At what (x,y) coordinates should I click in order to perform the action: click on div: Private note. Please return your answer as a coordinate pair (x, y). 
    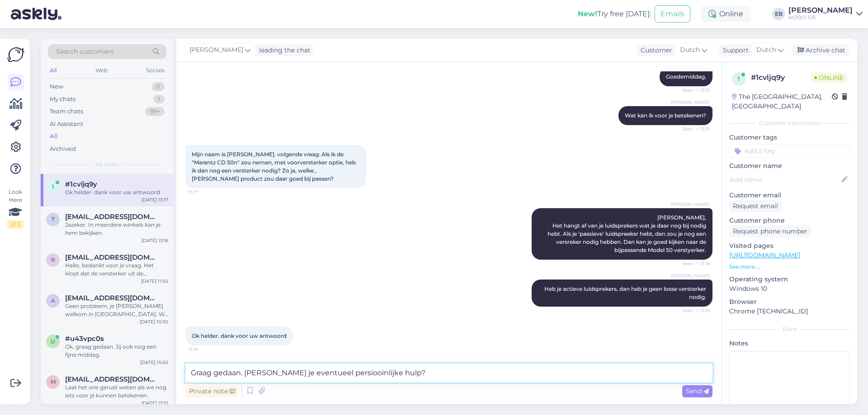
    Looking at the image, I should click on (212, 391).